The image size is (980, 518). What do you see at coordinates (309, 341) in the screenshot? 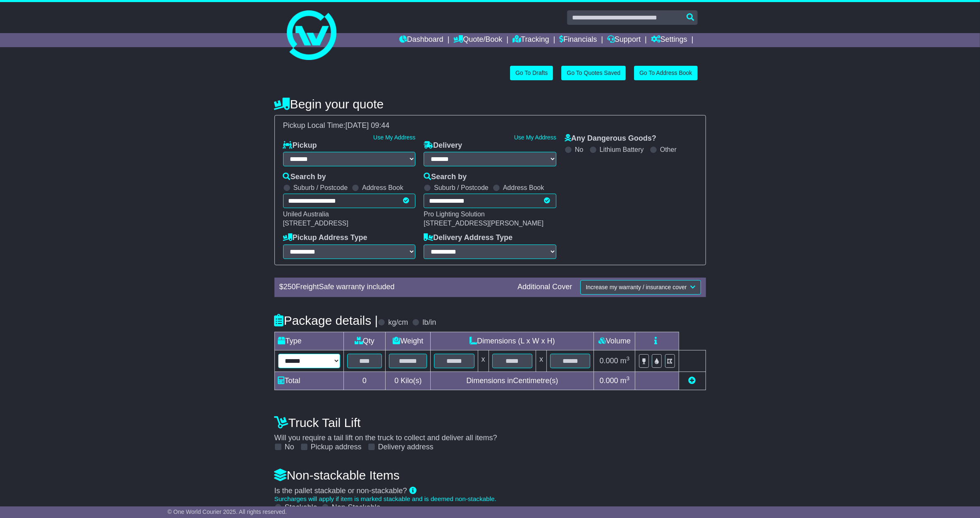
I see `td: Type` at bounding box center [309, 341].